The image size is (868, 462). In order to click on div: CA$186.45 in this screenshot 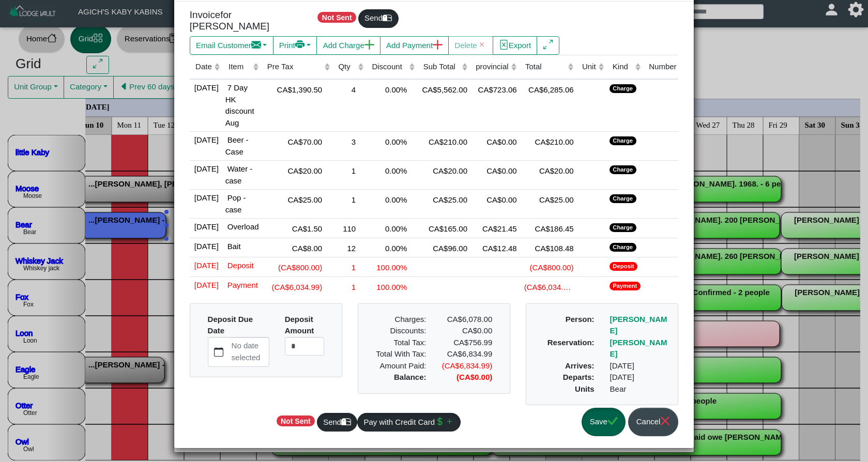, I will do `click(548, 228)`.